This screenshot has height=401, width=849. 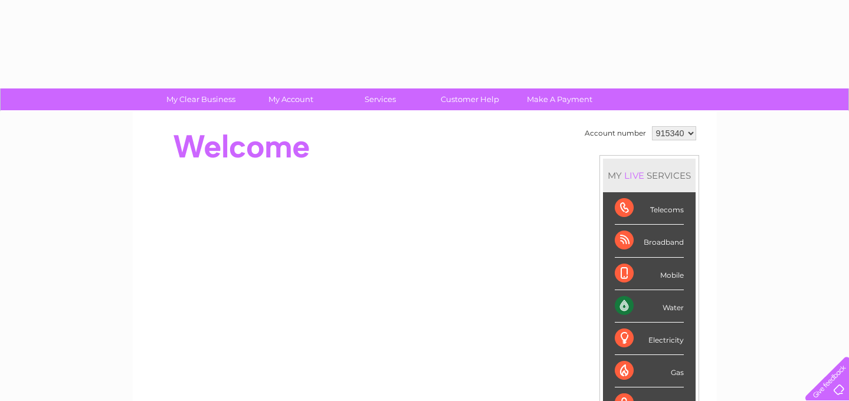 I want to click on a: My Account, so click(x=290, y=99).